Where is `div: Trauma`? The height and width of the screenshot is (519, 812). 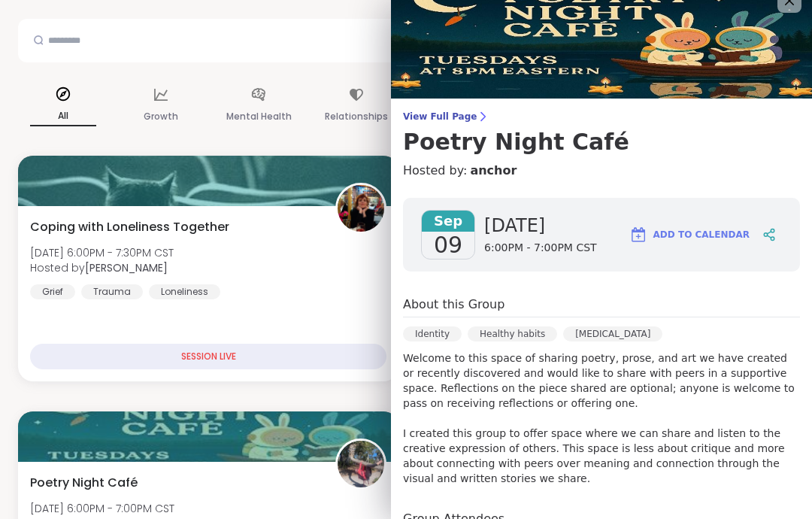 div: Trauma is located at coordinates (112, 292).